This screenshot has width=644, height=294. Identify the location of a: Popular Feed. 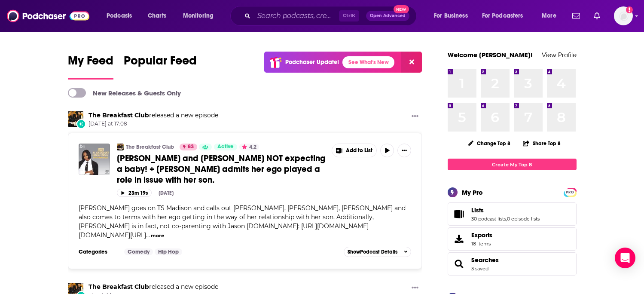
(160, 66).